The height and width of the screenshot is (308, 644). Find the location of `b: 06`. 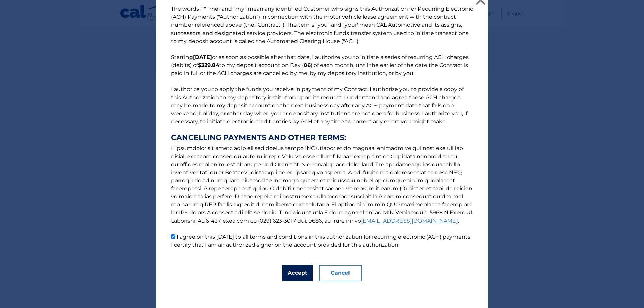

b: 06 is located at coordinates (307, 65).